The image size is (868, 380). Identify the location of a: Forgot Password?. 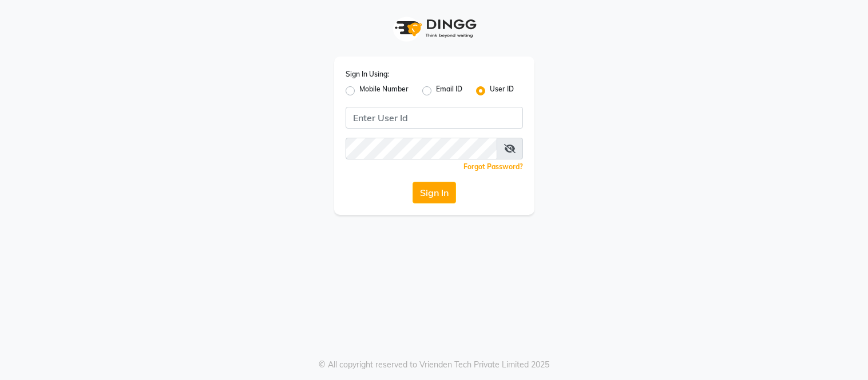
(493, 166).